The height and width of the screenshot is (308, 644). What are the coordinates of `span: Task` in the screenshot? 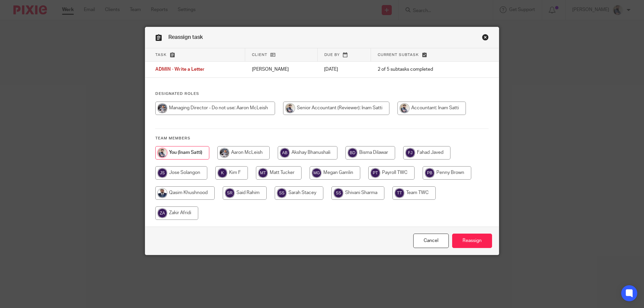 It's located at (161, 54).